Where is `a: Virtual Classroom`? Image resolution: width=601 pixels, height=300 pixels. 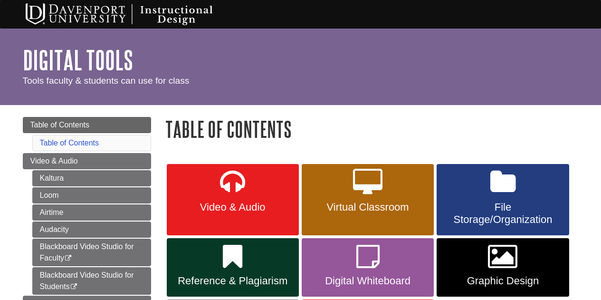 a: Virtual Classroom is located at coordinates (367, 199).